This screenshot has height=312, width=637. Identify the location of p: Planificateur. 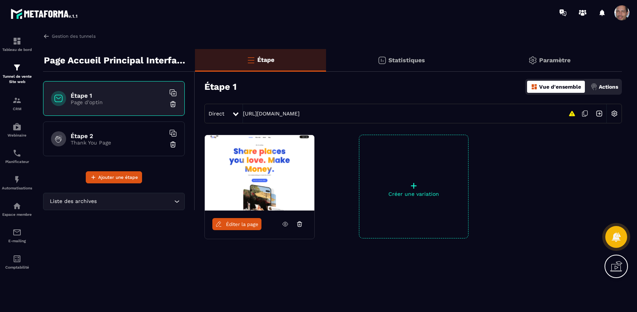
(17, 162).